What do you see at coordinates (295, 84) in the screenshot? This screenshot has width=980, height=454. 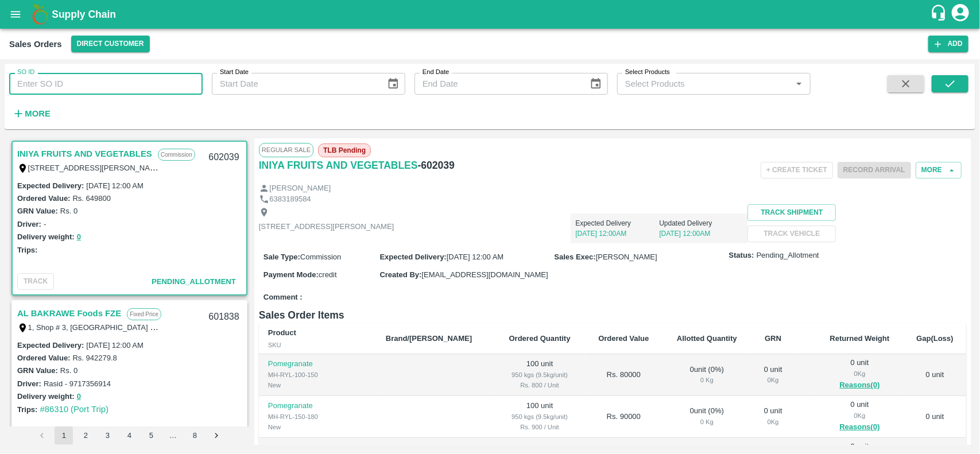 I see `input: Start Date` at bounding box center [295, 84].